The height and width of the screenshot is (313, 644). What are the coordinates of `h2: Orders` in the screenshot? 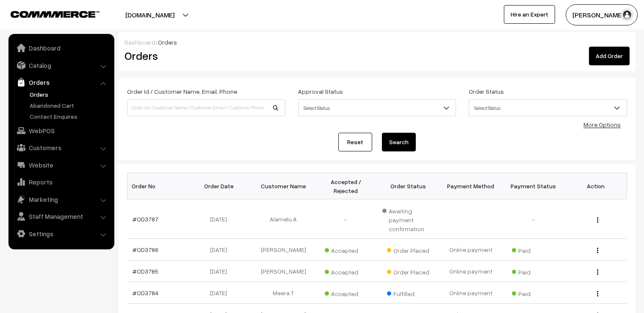 It's located at (204, 55).